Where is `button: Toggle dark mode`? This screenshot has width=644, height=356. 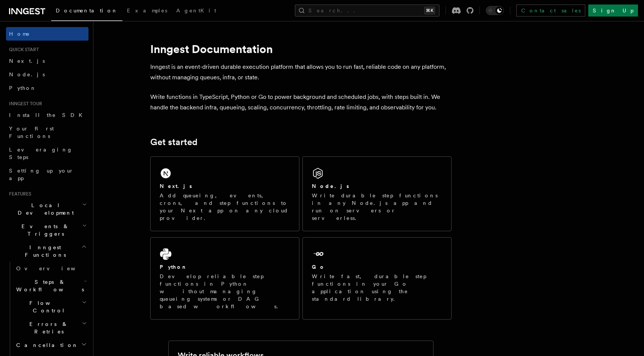 button: Toggle dark mode is located at coordinates (495, 11).